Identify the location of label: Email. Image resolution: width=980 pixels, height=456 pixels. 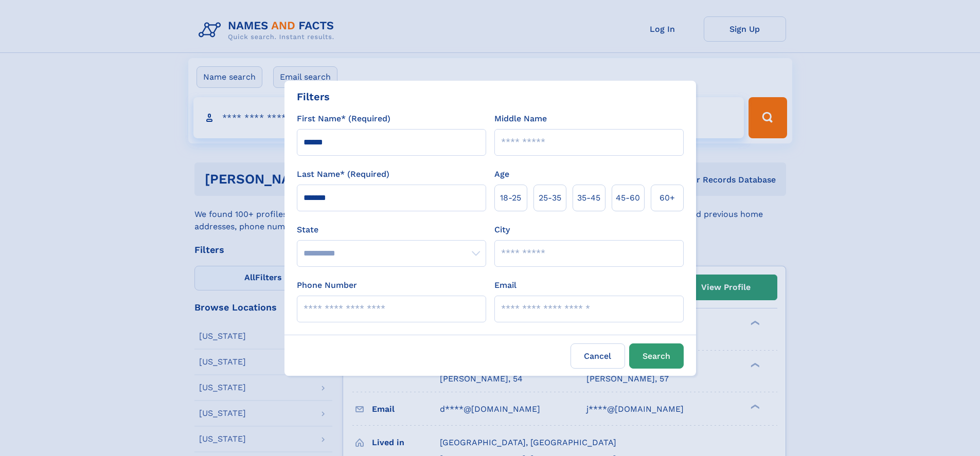
(505, 285).